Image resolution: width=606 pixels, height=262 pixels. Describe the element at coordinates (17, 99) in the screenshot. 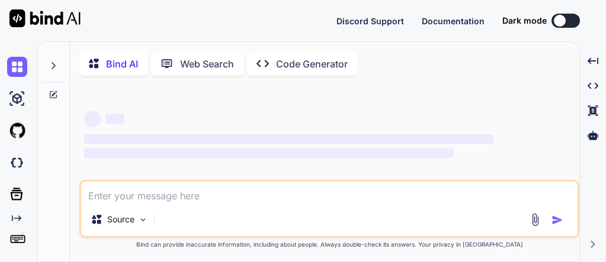

I see `img: ai-studio` at that location.